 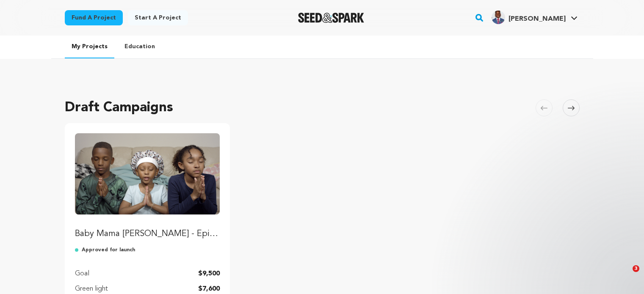 What do you see at coordinates (158, 18) in the screenshot?
I see `a: Start a project` at bounding box center [158, 18].